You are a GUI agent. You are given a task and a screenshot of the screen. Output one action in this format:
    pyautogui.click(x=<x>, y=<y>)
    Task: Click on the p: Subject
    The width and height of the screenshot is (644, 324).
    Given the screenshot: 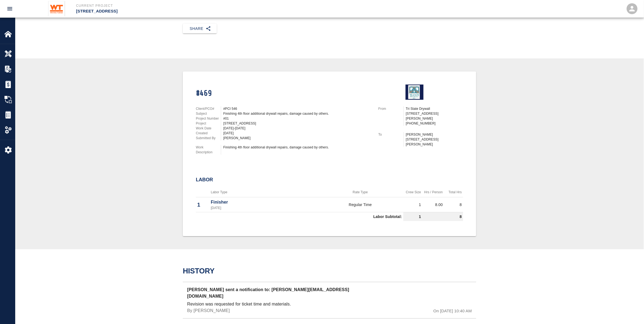 What is the action you would take?
    pyautogui.click(x=208, y=114)
    